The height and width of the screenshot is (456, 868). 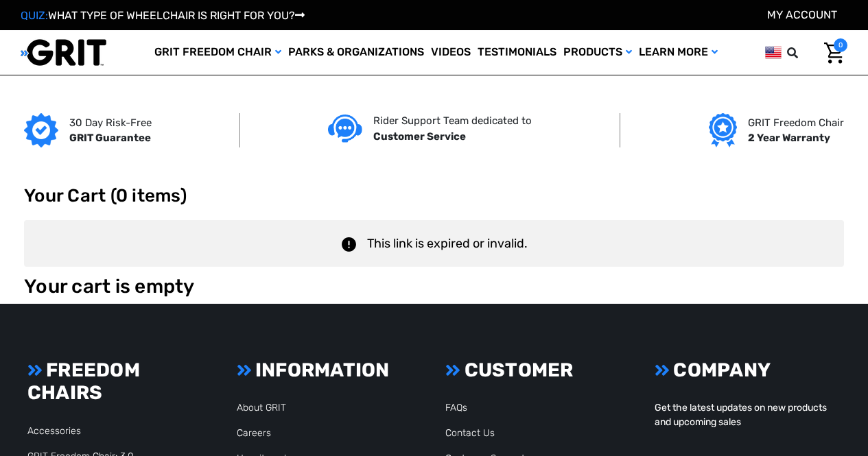 What do you see at coordinates (254, 433) in the screenshot?
I see `a: Careers` at bounding box center [254, 433].